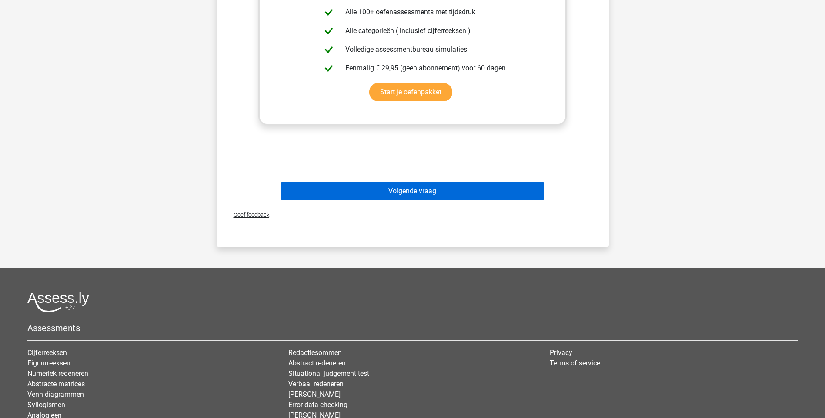 The image size is (825, 418). Describe the element at coordinates (412, 328) in the screenshot. I see `h5: Assessments` at that location.